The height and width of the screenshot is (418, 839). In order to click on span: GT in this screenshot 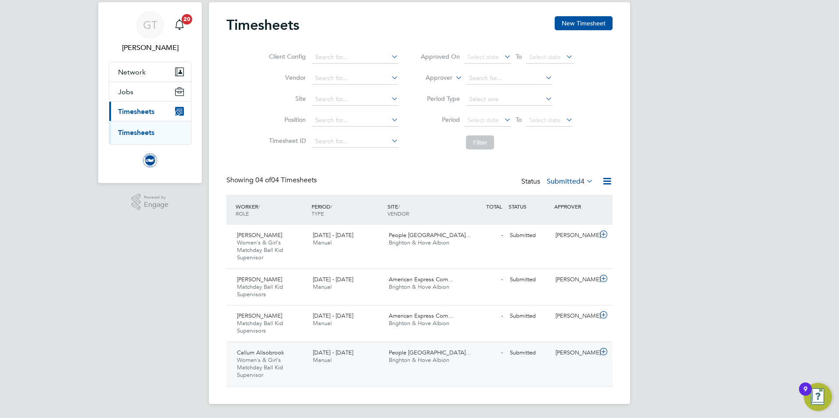, I will do `click(150, 25)`.